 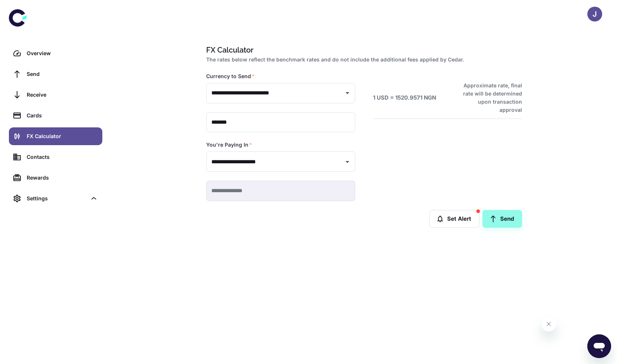 I want to click on div: J, so click(x=595, y=14).